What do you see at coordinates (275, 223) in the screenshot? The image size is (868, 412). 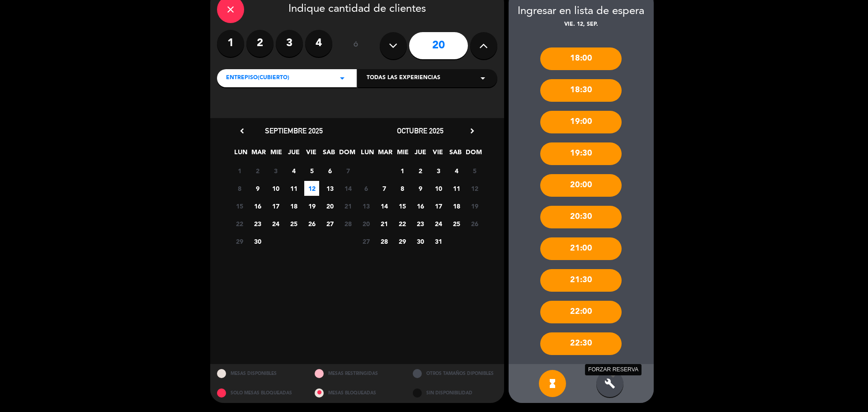 I see `span: 24` at bounding box center [275, 223].